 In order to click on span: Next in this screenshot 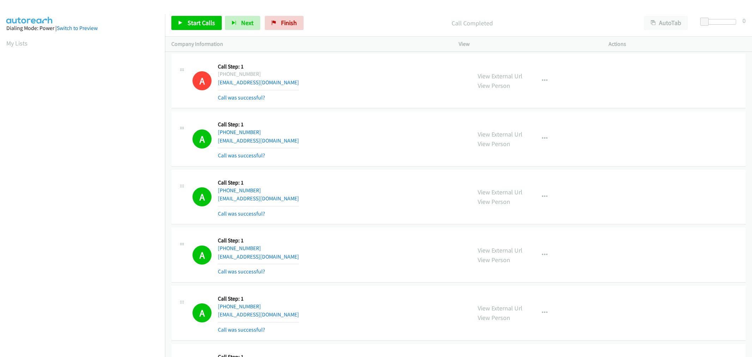, I will do `click(247, 23)`.